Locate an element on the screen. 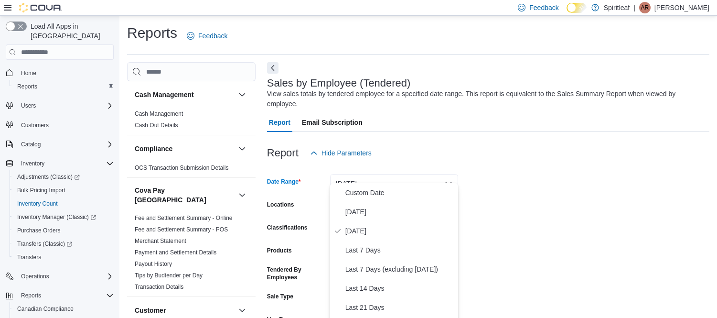 The width and height of the screenshot is (717, 318). button: Compliance is located at coordinates (184, 149).